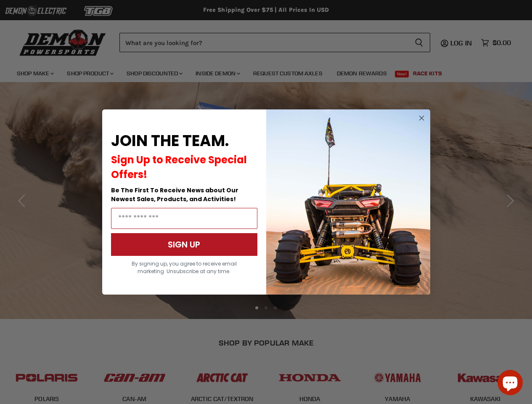 The image size is (532, 404). Describe the element at coordinates (184, 267) in the screenshot. I see `span: By signing up, you agree to receive email marketing. Unsubscribe at any time.` at that location.